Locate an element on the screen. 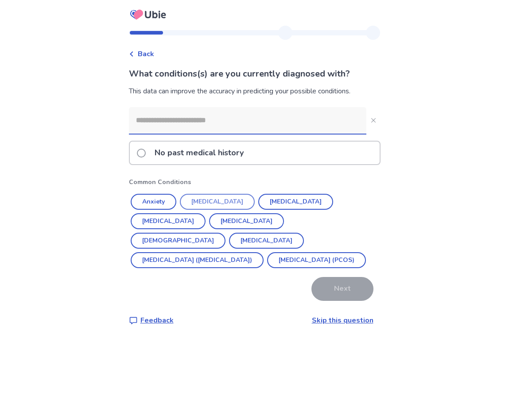 This screenshot has height=419, width=509. p: Common Conditions is located at coordinates (255, 182).